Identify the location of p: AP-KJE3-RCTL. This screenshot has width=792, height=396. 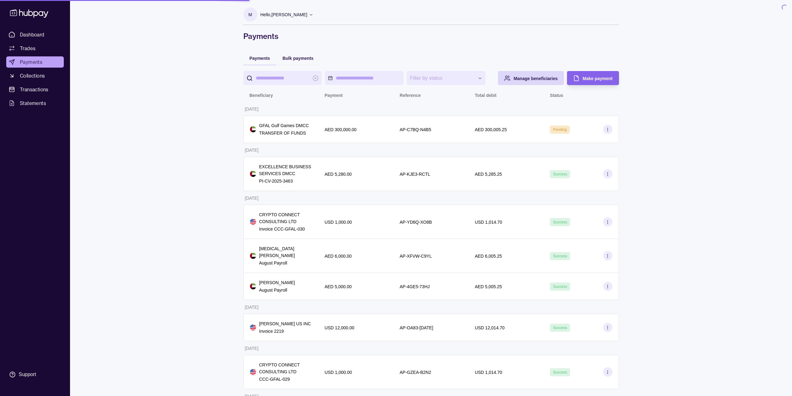
(415, 174).